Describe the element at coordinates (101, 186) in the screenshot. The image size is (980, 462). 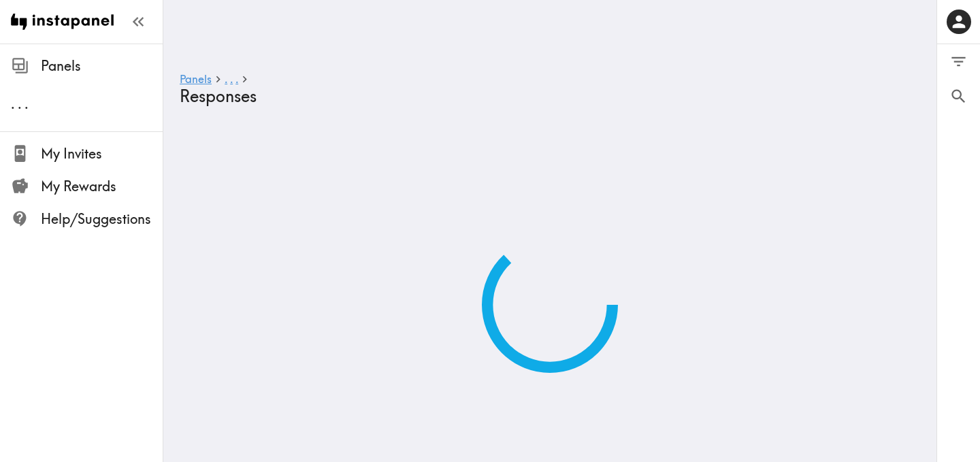
I see `span: My Rewards` at that location.